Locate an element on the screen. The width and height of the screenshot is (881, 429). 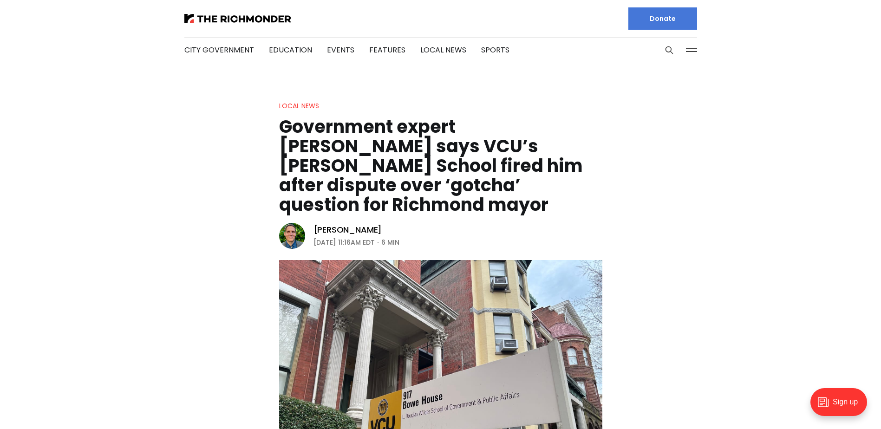
button: Search this site is located at coordinates (669, 50).